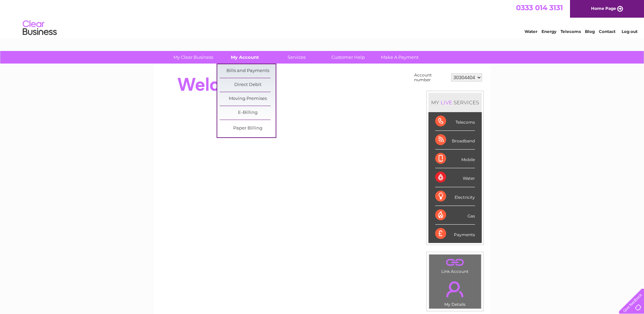 The width and height of the screenshot is (644, 314). I want to click on td: My Details, so click(455, 292).